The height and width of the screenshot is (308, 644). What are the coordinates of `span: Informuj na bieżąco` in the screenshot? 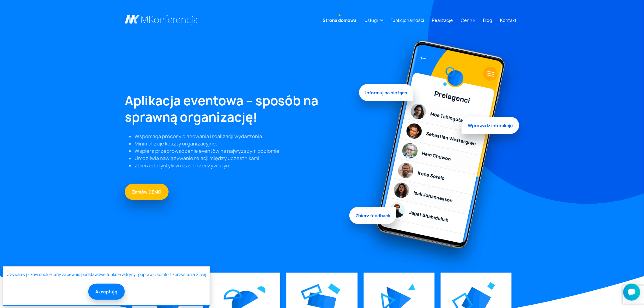 It's located at (386, 95).